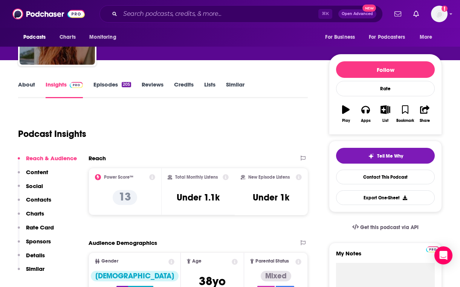  What do you see at coordinates (38, 242) in the screenshot?
I see `p: Sponsors` at bounding box center [38, 242].